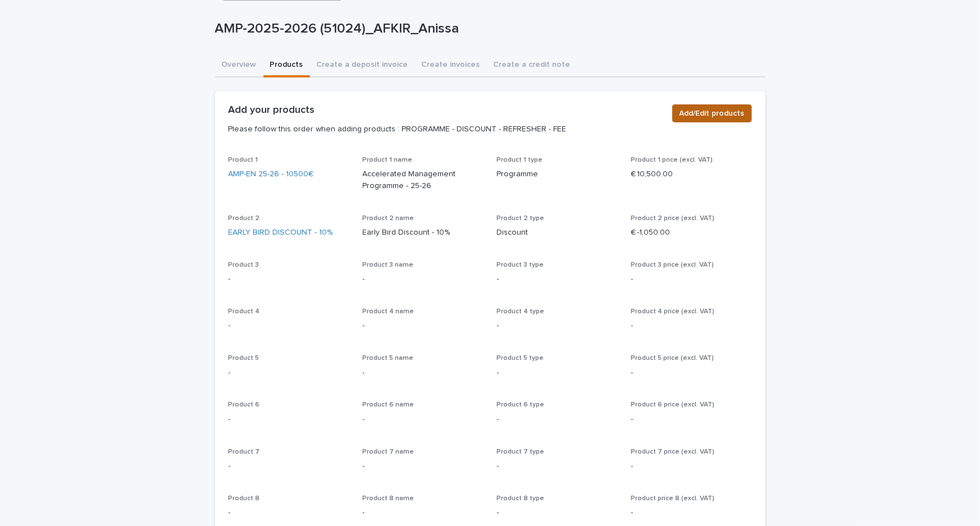 The image size is (980, 526). Describe the element at coordinates (520, 358) in the screenshot. I see `span: Product 5 type` at that location.